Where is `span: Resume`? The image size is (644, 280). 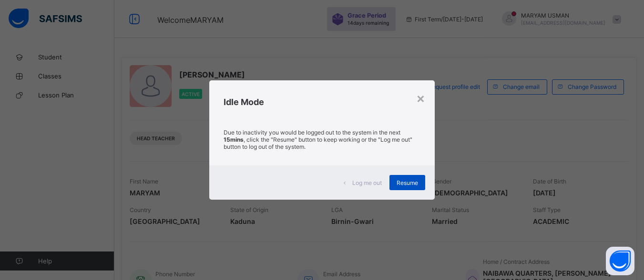
span: Resume is located at coordinates (407, 183).